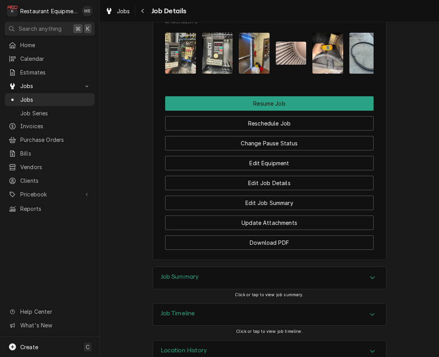  What do you see at coordinates (29, 347) in the screenshot?
I see `span: Create` at bounding box center [29, 347].